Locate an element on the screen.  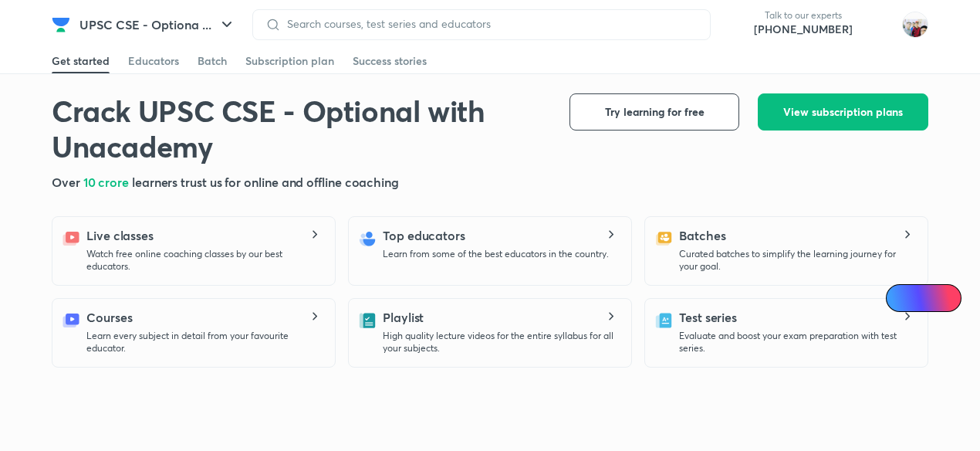
span: View subscription plans is located at coordinates (843, 112).